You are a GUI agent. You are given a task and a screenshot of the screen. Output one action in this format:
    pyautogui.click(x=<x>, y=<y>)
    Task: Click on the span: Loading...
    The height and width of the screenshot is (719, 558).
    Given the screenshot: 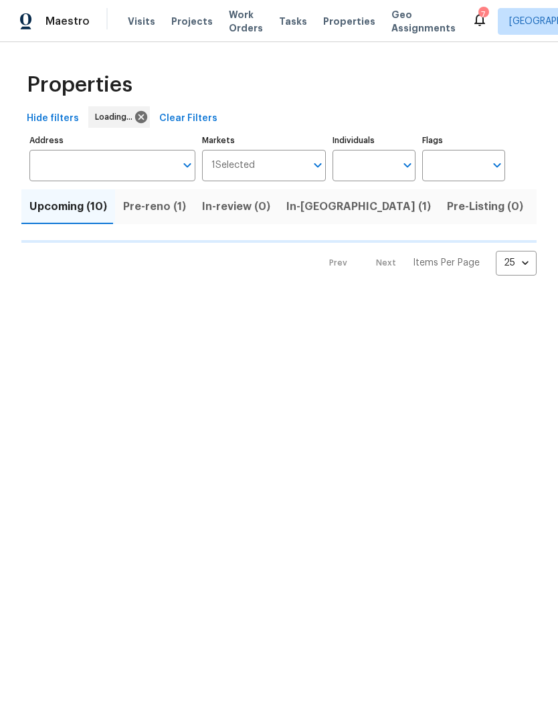 What is the action you would take?
    pyautogui.click(x=116, y=117)
    